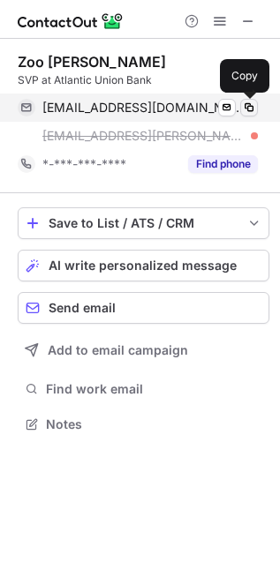  What do you see at coordinates (154, 389) in the screenshot?
I see `span: Find work email` at bounding box center [154, 389].